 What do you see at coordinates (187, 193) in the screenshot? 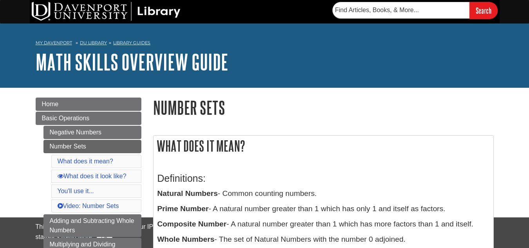
I see `b: Natural Numbers` at bounding box center [187, 193].